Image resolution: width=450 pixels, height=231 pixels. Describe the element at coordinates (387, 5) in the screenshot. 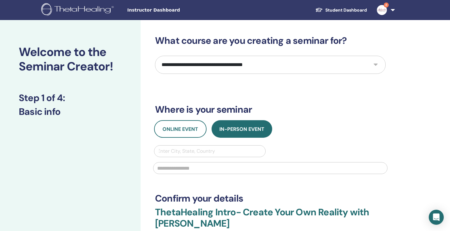

I see `span: 8` at that location.